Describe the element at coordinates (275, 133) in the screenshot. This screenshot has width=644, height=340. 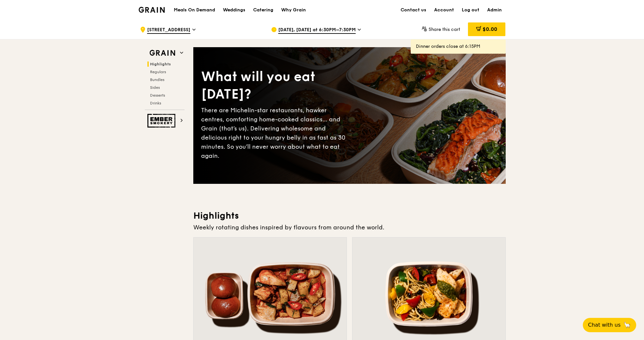
I see `div: There are Michelin-star restaurants, hawker centres, comforting home-cooked classics… and Grain (...` at that location.